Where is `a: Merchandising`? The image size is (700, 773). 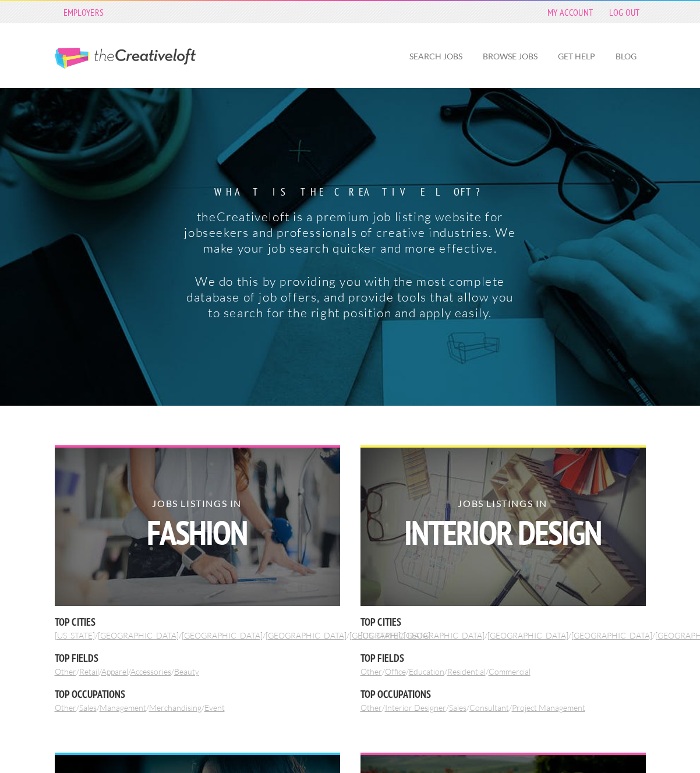
a: Merchandising is located at coordinates (175, 707).